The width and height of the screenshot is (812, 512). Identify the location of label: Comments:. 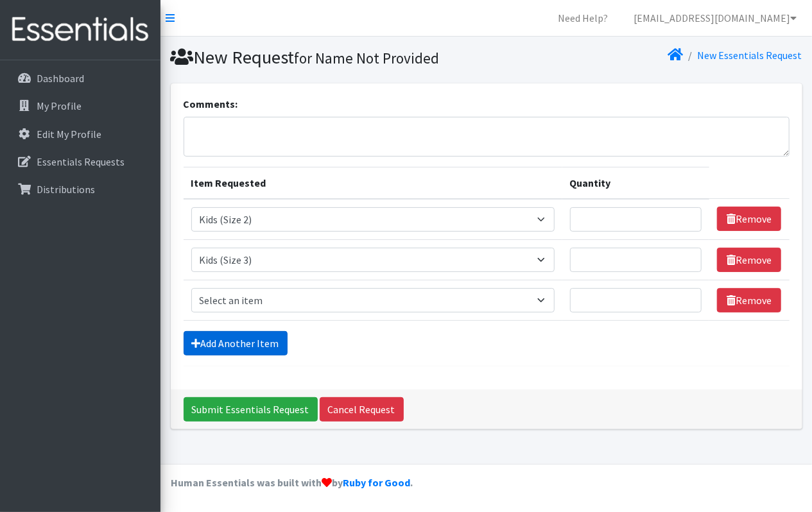
(211, 104).